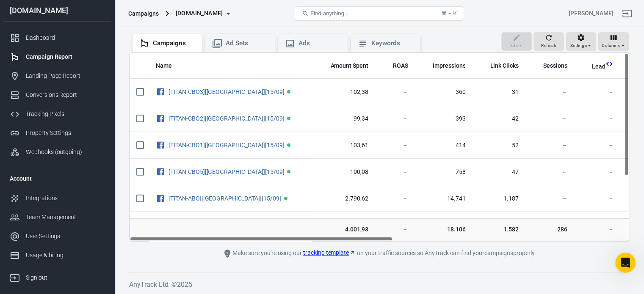  Describe the element at coordinates (449, 13) in the screenshot. I see `div: ⌘ + K` at that location.